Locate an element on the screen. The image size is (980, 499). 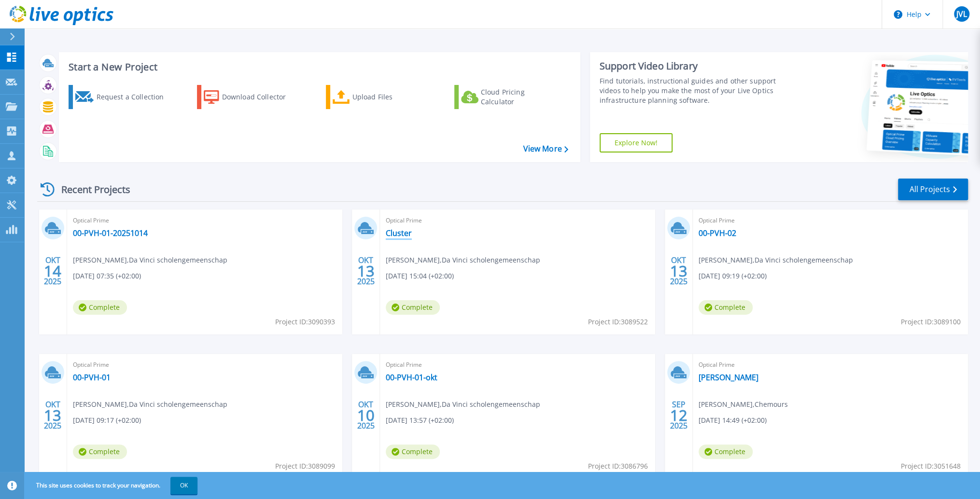
button: OK is located at coordinates (184, 485).